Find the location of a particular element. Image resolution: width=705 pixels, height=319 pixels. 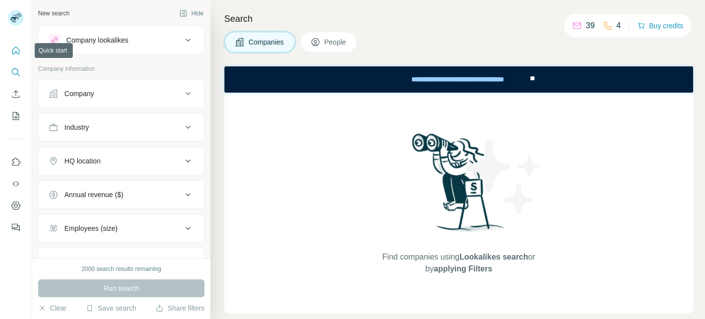

div: New search is located at coordinates (53, 13).